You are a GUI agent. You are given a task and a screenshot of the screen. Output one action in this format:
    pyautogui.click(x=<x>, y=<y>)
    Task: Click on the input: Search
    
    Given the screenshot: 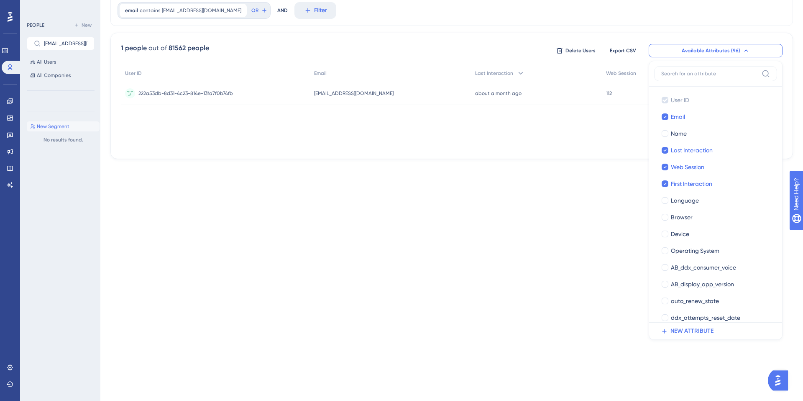 What is the action you would take?
    pyautogui.click(x=66, y=44)
    